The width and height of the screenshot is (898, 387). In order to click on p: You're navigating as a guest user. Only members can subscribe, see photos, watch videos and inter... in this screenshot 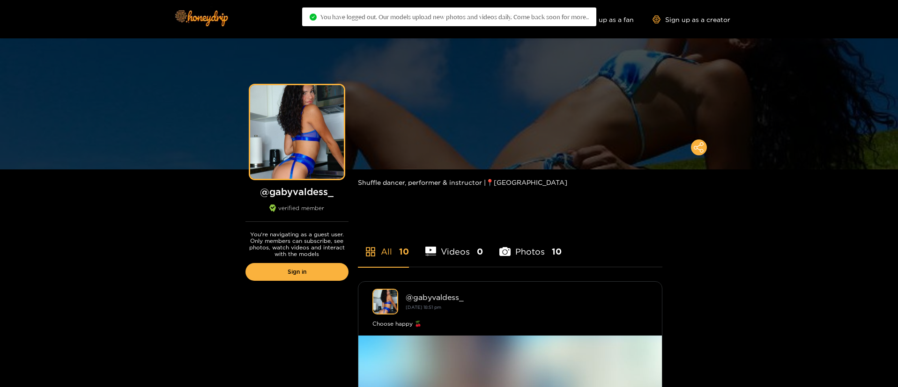, I will do `click(297, 245)`.